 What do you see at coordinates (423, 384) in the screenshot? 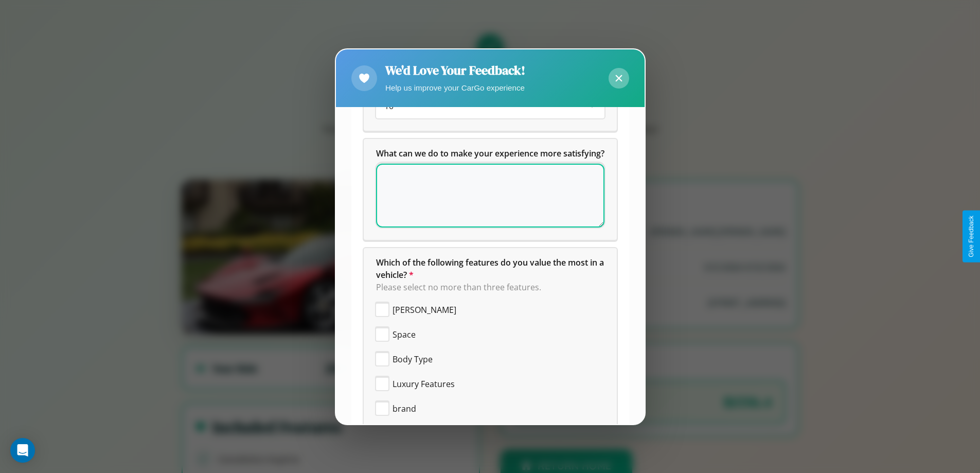
I see `span: Luxury Features` at bounding box center [423, 384].